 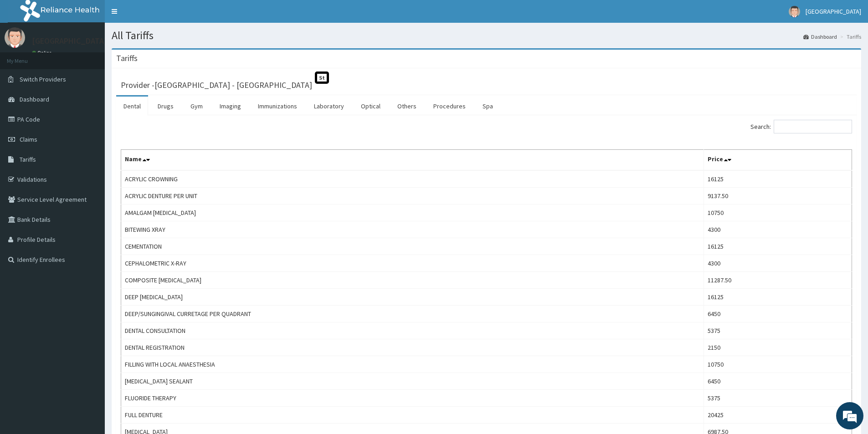 I want to click on th: Name, so click(x=412, y=161).